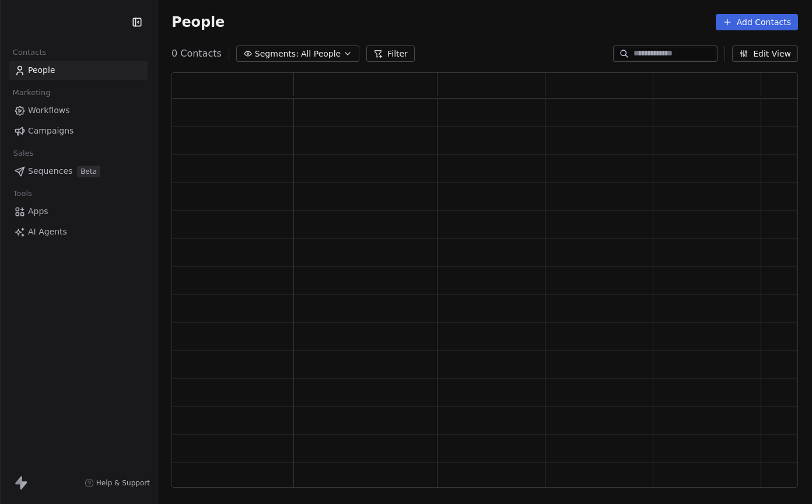 The width and height of the screenshot is (812, 504). What do you see at coordinates (47, 232) in the screenshot?
I see `span: AI Agents` at bounding box center [47, 232].